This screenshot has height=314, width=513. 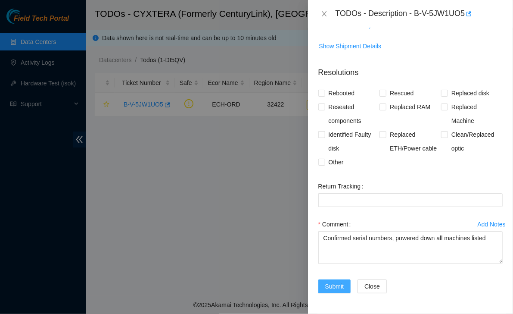 I want to click on p: Resolutions, so click(x=410, y=69).